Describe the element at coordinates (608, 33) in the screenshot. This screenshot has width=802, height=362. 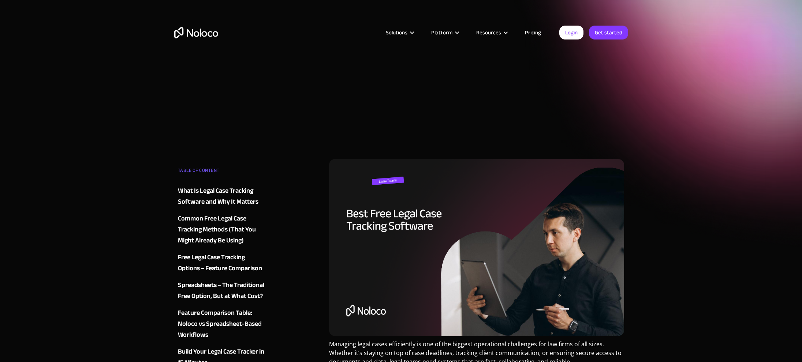
I see `a: Get started` at that location.